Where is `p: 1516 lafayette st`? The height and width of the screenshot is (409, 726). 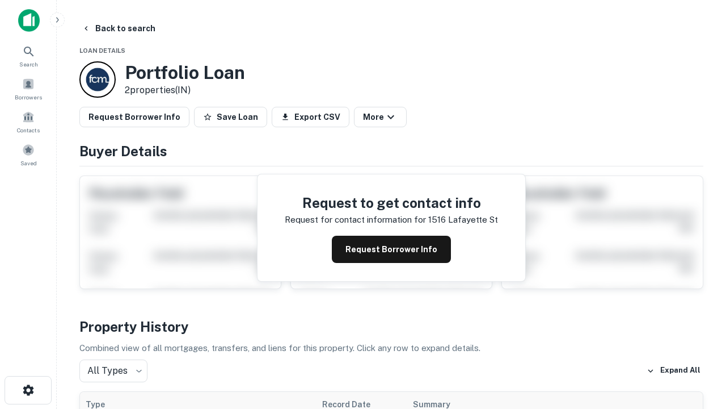 p: 1516 lafayette st is located at coordinates (463, 220).